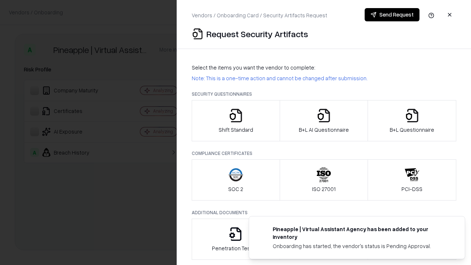 This screenshot has width=471, height=265. I want to click on button: ISO 27001, so click(324, 180).